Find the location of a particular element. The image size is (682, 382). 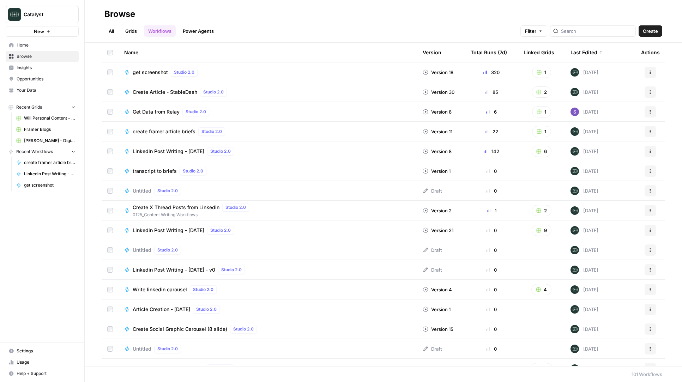

div: Version 51 is located at coordinates (438, 369).